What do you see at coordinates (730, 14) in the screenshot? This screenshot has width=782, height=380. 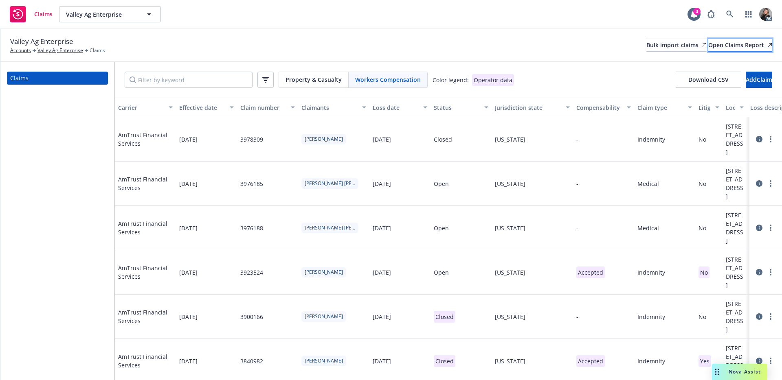 I see `a: Search` at bounding box center [730, 14].